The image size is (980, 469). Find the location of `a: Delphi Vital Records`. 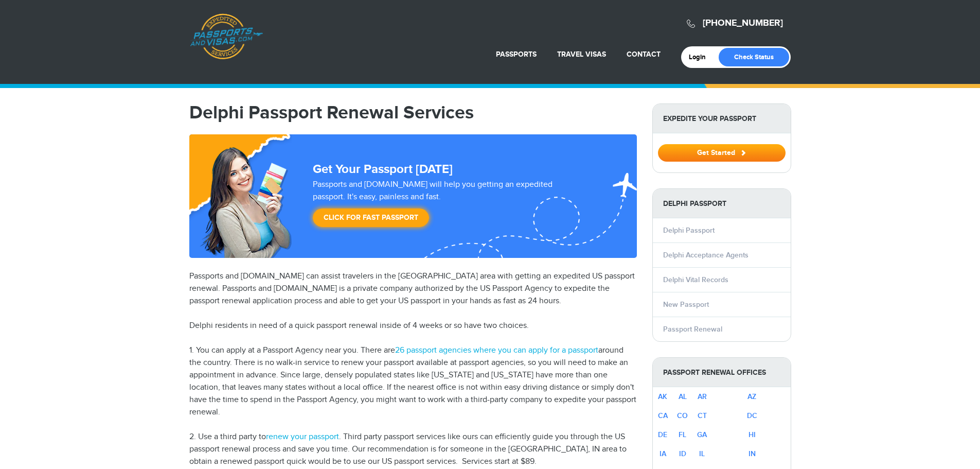

a: Delphi Vital Records is located at coordinates (696, 279).